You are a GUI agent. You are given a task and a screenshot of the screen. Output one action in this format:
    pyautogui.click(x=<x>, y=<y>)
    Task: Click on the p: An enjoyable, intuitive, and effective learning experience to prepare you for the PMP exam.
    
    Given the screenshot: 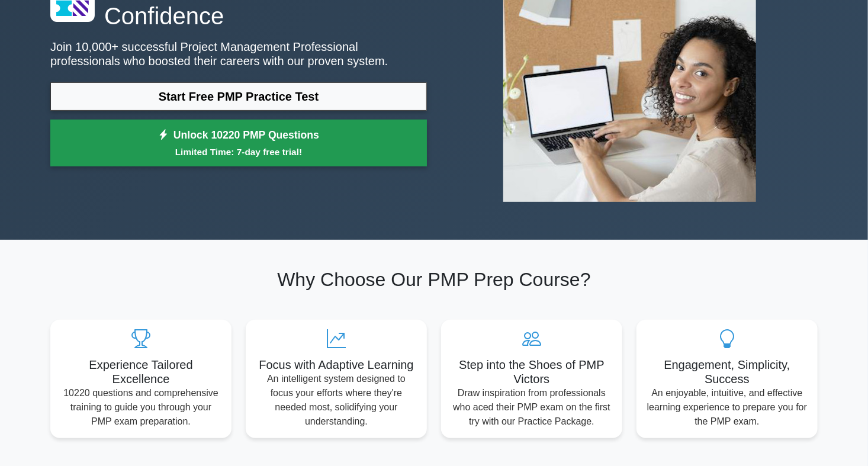 What is the action you would take?
    pyautogui.click(x=727, y=408)
    